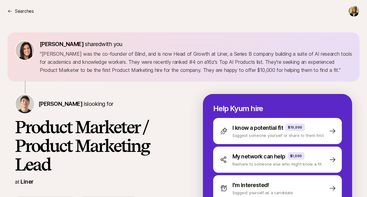 The height and width of the screenshot is (197, 367). I want to click on p: at, so click(17, 182).